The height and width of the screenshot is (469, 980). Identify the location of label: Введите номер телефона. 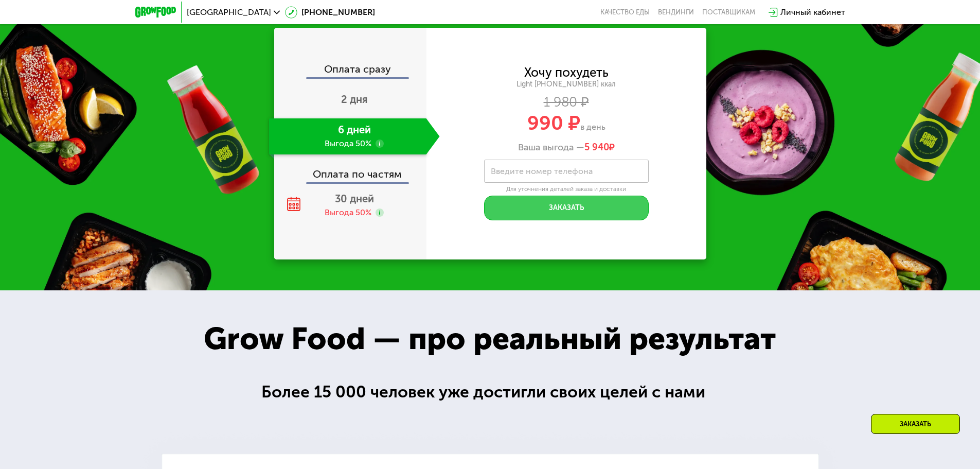
(542, 171).